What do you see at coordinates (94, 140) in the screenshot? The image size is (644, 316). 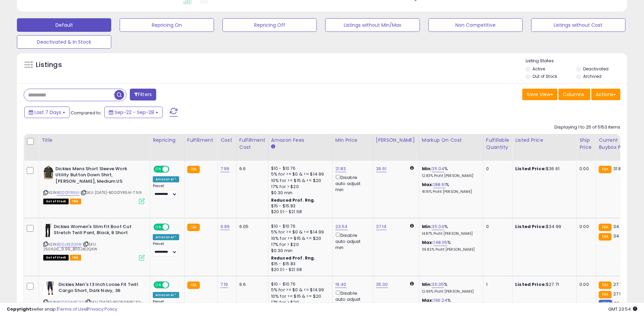 I see `div: Title` at bounding box center [94, 140].